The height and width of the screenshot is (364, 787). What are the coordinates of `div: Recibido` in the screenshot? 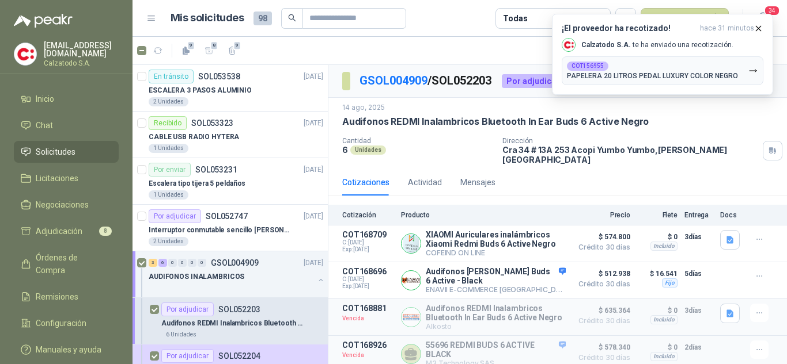 It's located at (168, 123).